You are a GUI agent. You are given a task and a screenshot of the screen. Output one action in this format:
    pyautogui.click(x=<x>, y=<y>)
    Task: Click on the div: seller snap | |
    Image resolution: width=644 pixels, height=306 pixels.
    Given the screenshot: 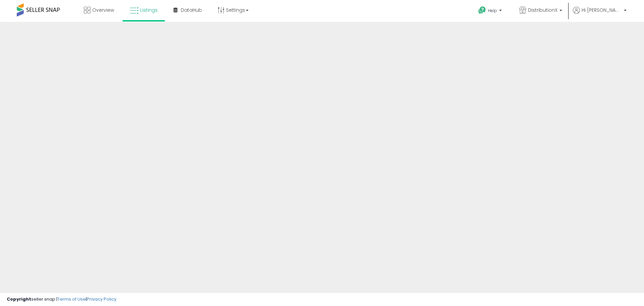 What is the action you would take?
    pyautogui.click(x=62, y=299)
    